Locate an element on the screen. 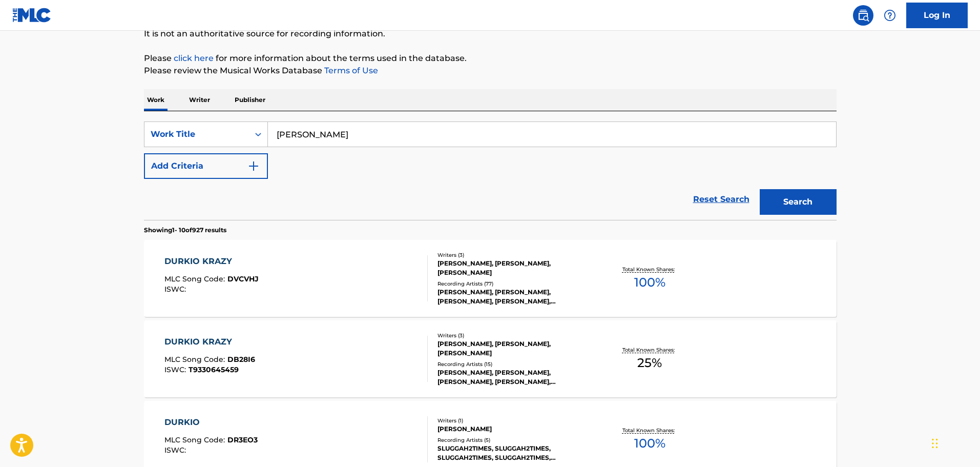 This screenshot has height=467, width=980. div: Recording Artists ( 15 ) is located at coordinates (515, 364).